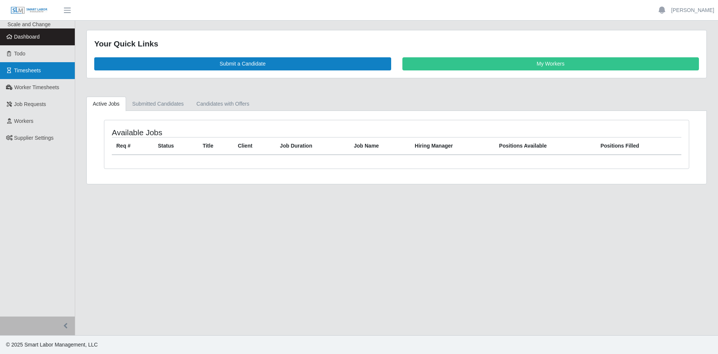  What do you see at coordinates (29, 24) in the screenshot?
I see `span: Scale and Change` at bounding box center [29, 24].